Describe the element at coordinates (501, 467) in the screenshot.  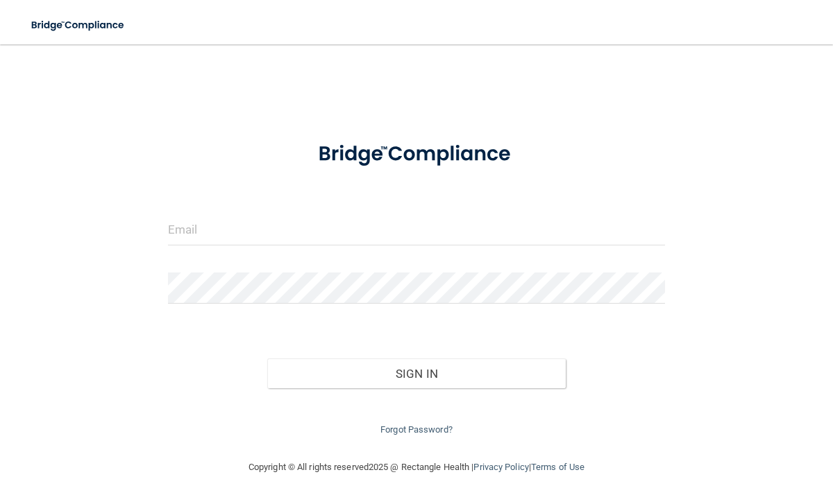
I see `a: Privacy Policy` at that location.